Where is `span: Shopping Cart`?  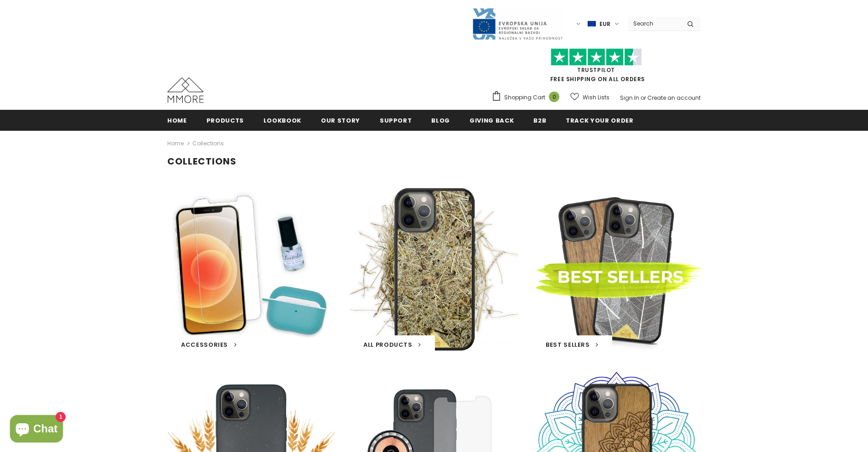 span: Shopping Cart is located at coordinates (525, 98).